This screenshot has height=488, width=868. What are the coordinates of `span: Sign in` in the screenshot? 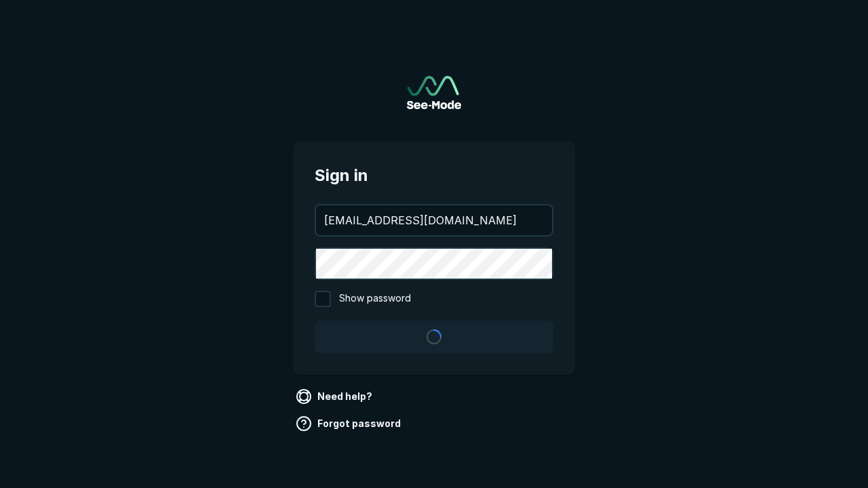 It's located at (434, 175).